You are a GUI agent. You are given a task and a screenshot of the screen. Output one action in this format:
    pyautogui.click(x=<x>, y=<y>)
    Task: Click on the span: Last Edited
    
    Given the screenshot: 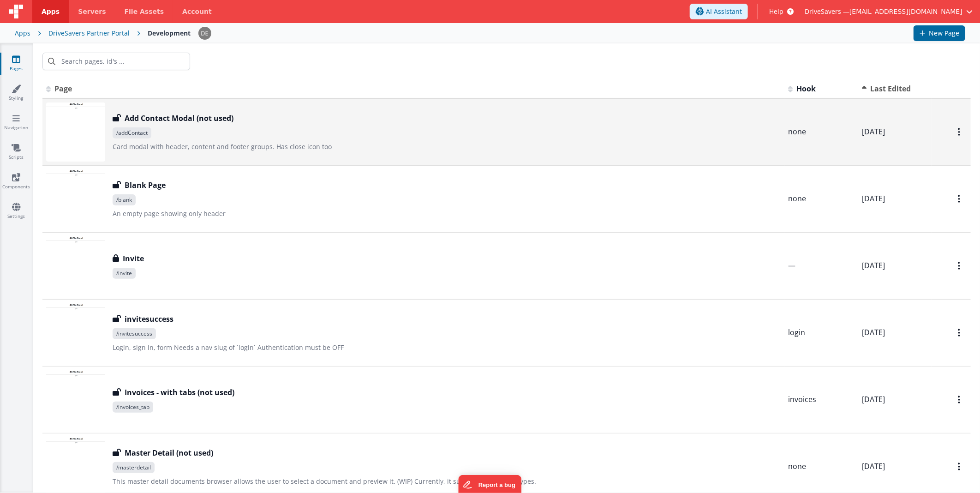 What is the action you would take?
    pyautogui.click(x=891, y=89)
    